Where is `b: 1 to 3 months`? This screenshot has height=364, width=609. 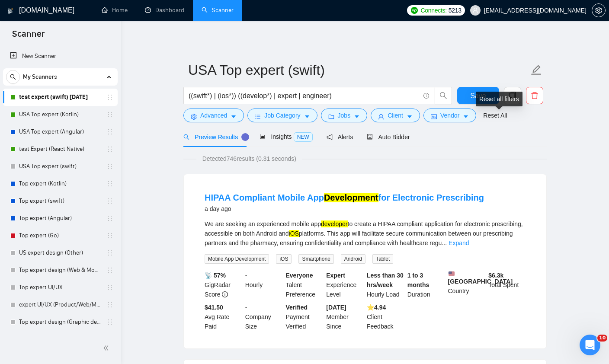 b: 1 to 3 months is located at coordinates (418, 281).